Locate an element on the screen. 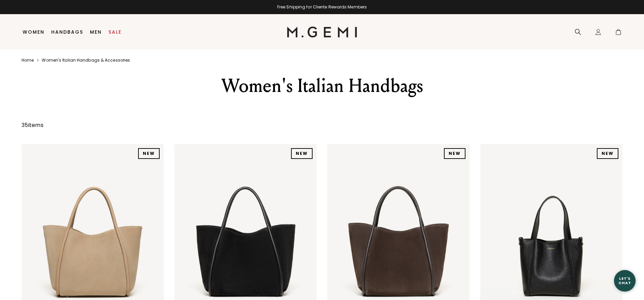 Image resolution: width=644 pixels, height=300 pixels. a: Women is located at coordinates (34, 32).